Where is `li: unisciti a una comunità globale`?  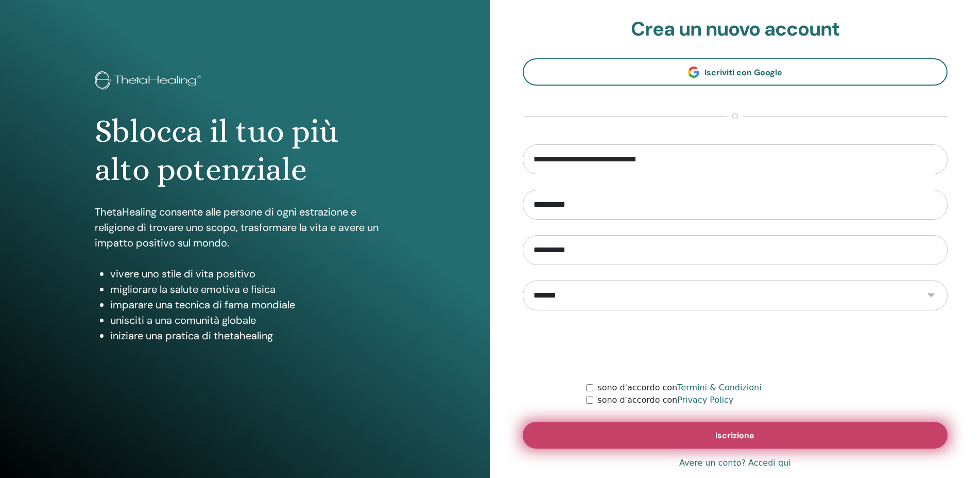 li: unisciti a una comunità globale is located at coordinates (253, 320).